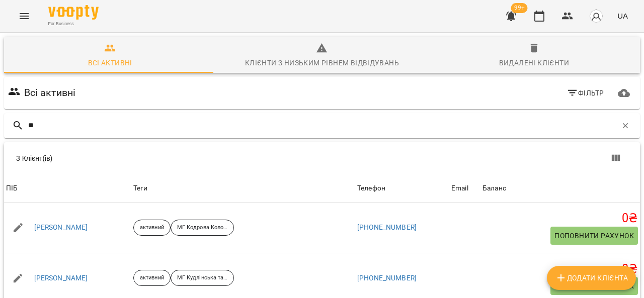 The height and width of the screenshot is (298, 644). Describe the element at coordinates (591, 278) in the screenshot. I see `button: Додати клієнта` at that location.